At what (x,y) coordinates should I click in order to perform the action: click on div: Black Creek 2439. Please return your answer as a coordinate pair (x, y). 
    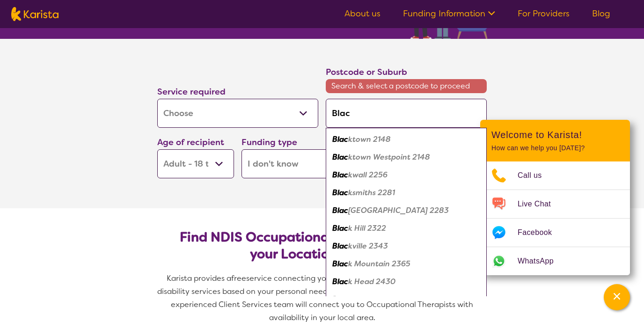
    Looking at the image, I should click on (406, 299).